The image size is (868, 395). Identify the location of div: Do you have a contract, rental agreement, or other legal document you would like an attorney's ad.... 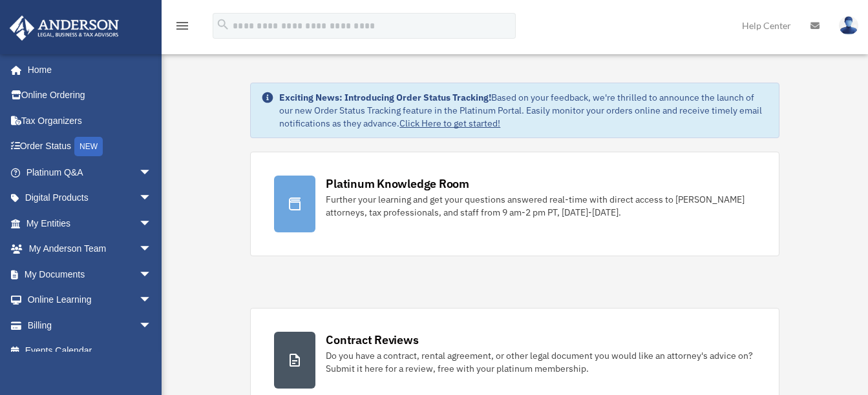
(540, 362).